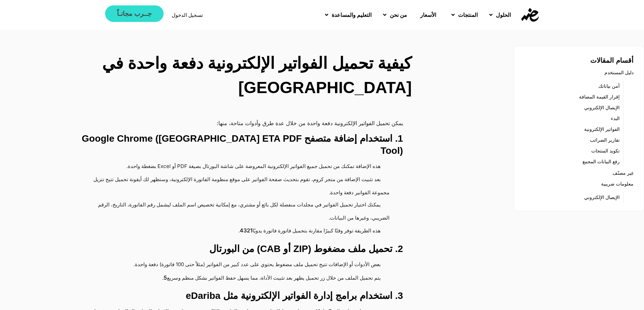  Describe the element at coordinates (468, 15) in the screenshot. I see `span: المنتجات` at that location.